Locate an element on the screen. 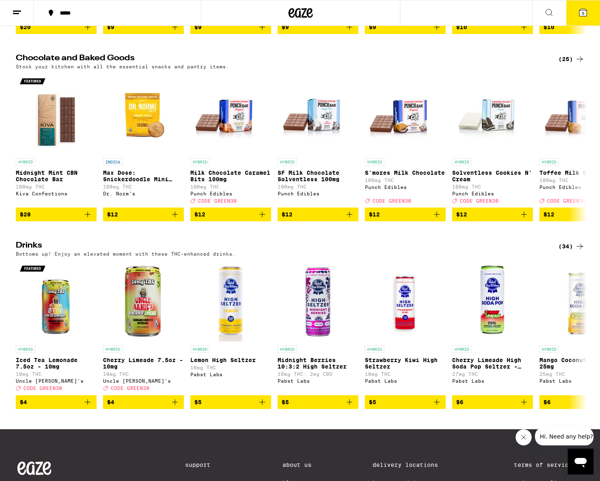 This screenshot has width=600, height=481. img: Punch Edibles - S'mores Milk Chocolate is located at coordinates (406, 114).